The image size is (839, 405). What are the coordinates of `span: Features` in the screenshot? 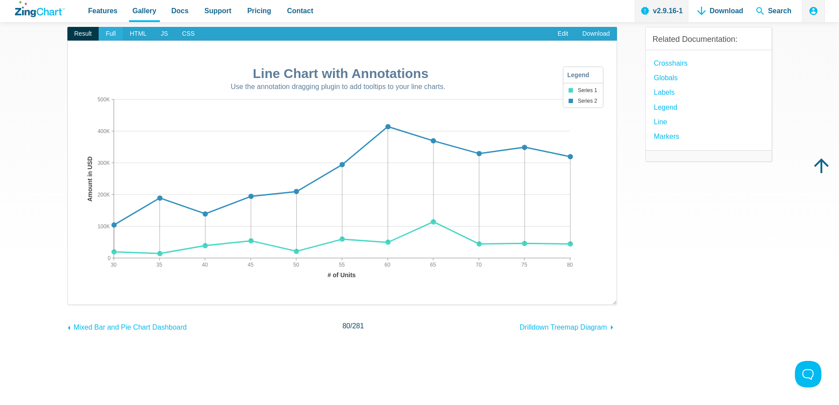 It's located at (103, 11).